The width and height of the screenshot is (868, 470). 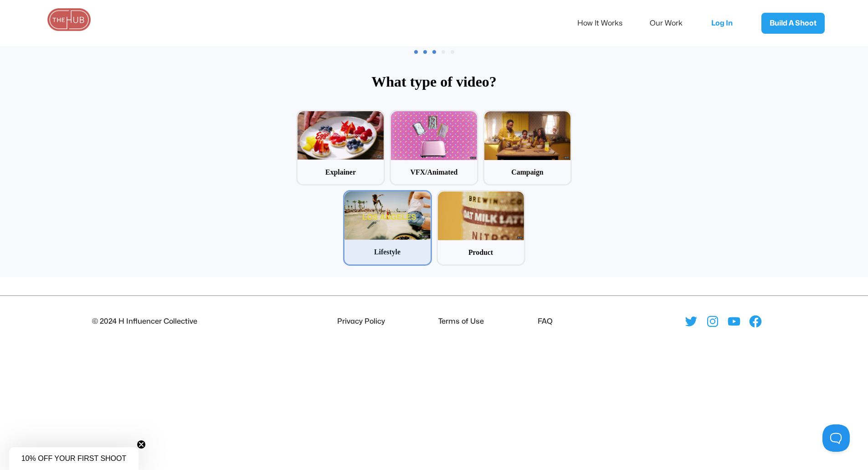 What do you see at coordinates (606, 23) in the screenshot?
I see `a: How It Works` at bounding box center [606, 23].